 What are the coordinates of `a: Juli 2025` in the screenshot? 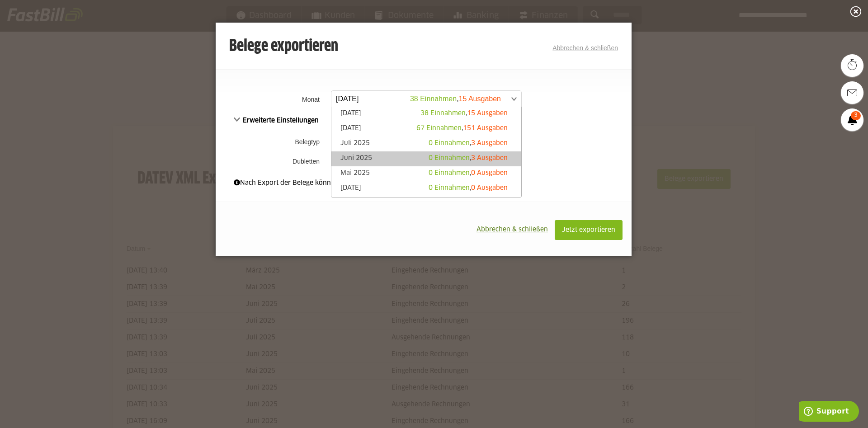 It's located at (426, 144).